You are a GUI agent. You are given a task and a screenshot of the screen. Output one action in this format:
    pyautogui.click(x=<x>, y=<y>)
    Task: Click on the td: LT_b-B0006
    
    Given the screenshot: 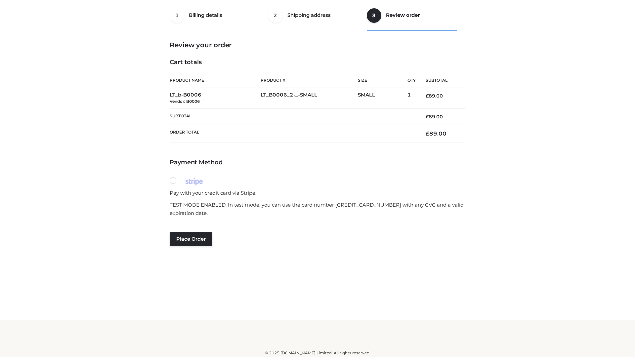 What is the action you would take?
    pyautogui.click(x=215, y=98)
    